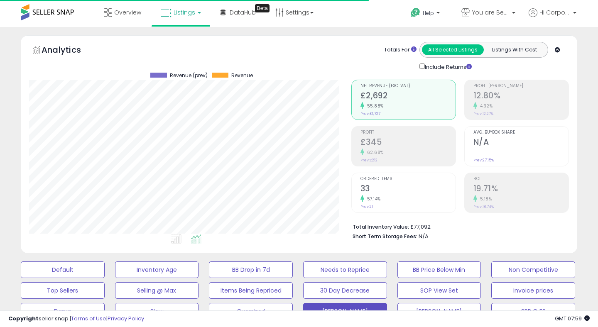 This screenshot has height=327, width=598. Describe the element at coordinates (483, 160) in the screenshot. I see `small: Prev: 27.15%` at that location.